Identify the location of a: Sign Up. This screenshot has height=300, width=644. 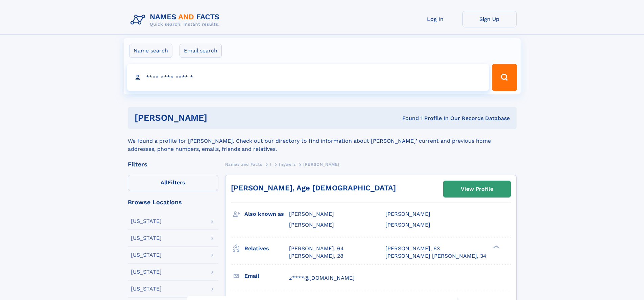
(489, 19).